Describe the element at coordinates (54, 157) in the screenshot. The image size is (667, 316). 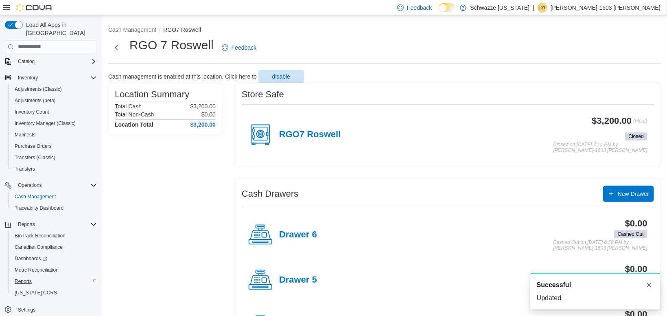
I see `button: Transfers (Classic)` at that location.